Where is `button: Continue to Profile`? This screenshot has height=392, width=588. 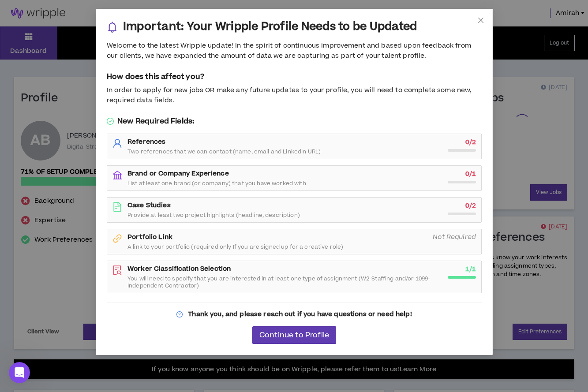
button: Continue to Profile is located at coordinates (293, 335).